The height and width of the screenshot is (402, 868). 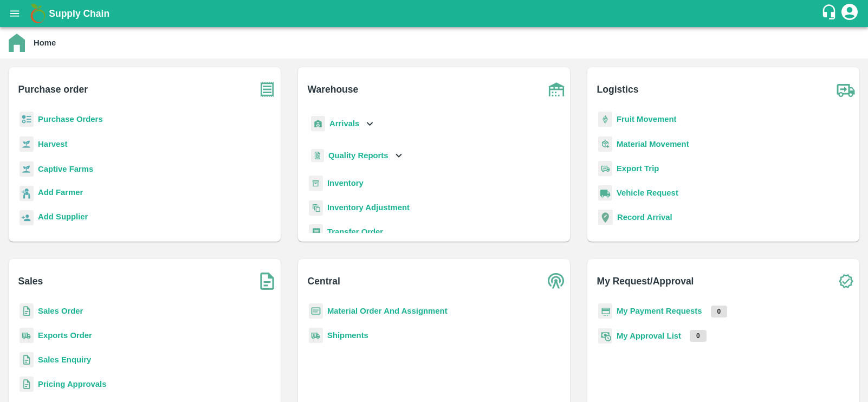 I want to click on a: Record Arrival, so click(x=645, y=218).